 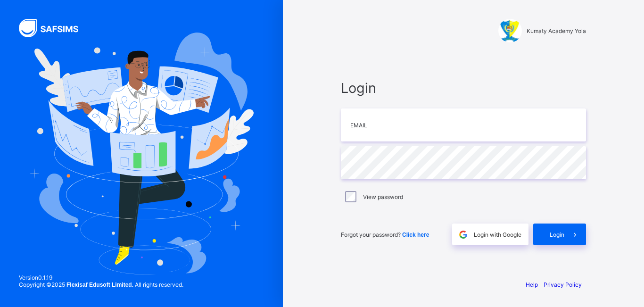 What do you see at coordinates (415, 234) in the screenshot?
I see `a: Click here` at bounding box center [415, 234].